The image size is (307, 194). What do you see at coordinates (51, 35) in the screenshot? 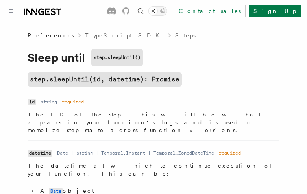
I see `span: References` at bounding box center [51, 35].